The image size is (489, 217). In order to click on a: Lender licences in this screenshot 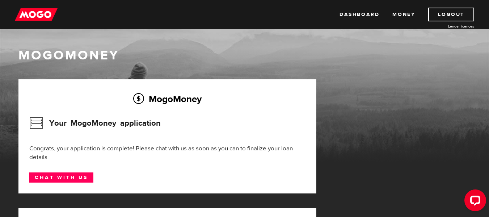, I will do `click(447, 26)`.